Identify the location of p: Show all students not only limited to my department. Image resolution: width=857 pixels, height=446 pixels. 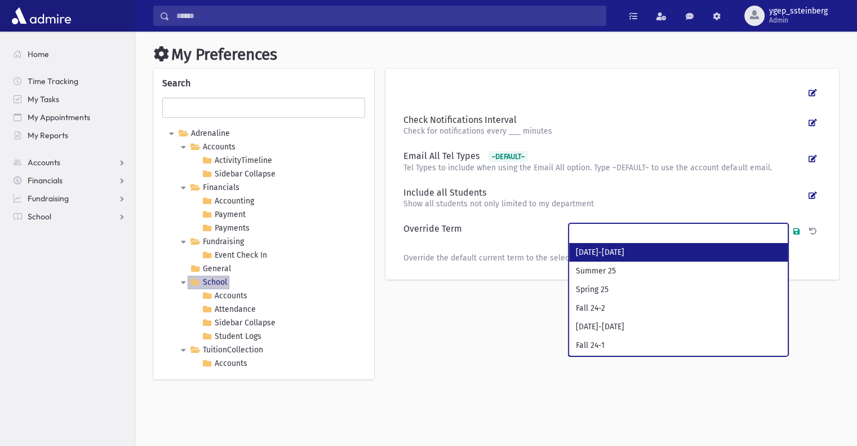
(604, 204).